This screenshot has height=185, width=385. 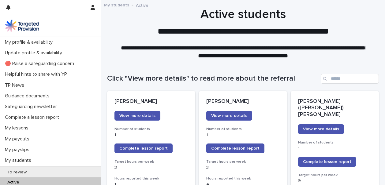 I want to click on h1: Active students, so click(x=243, y=14).